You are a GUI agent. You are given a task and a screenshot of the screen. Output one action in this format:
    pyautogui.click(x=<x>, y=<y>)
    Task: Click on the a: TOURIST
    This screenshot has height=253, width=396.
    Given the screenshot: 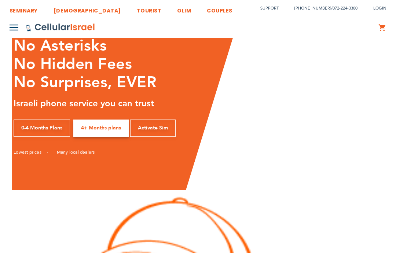 What is the action you would take?
    pyautogui.click(x=149, y=8)
    